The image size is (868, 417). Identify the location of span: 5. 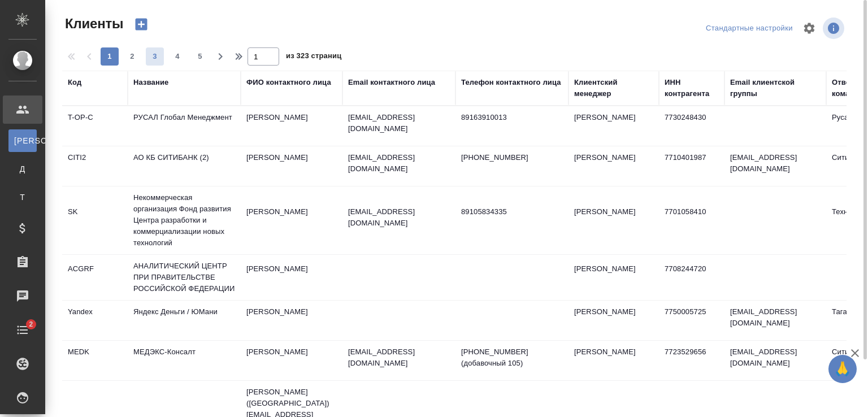
(200, 57).